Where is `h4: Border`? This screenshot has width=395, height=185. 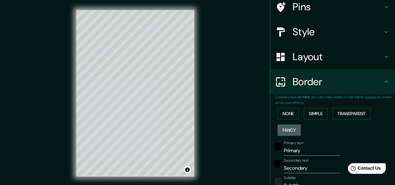 h4: Border is located at coordinates (338, 82).